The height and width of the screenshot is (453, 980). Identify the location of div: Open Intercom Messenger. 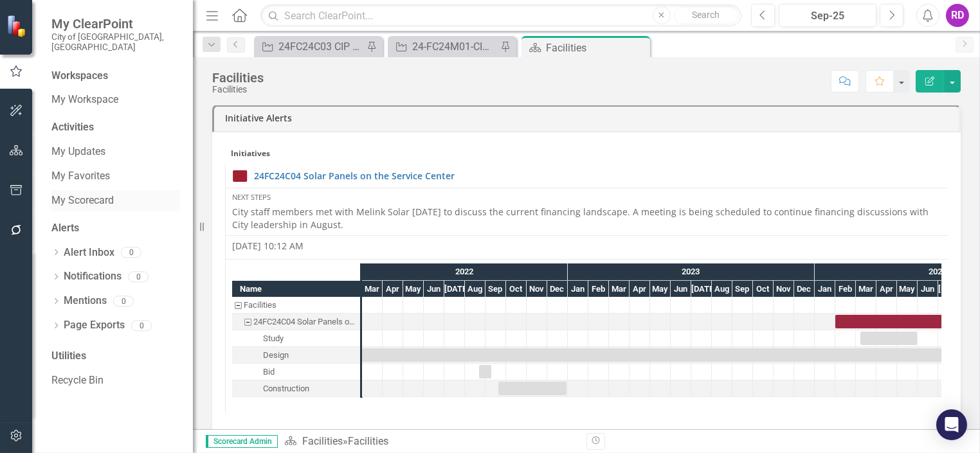
(952, 425).